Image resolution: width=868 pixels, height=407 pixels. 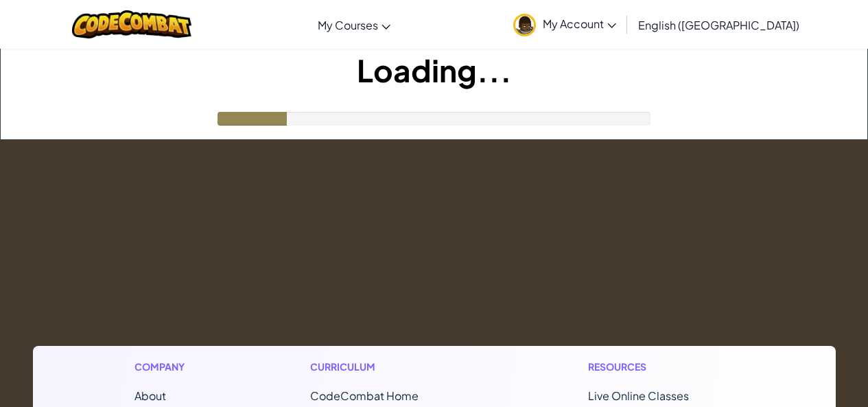 What do you see at coordinates (433, 70) in the screenshot?
I see `h1: Loading...` at bounding box center [433, 70].